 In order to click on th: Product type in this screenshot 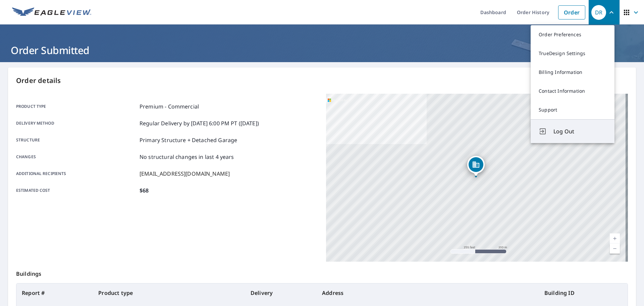, I will do `click(169, 293)`.